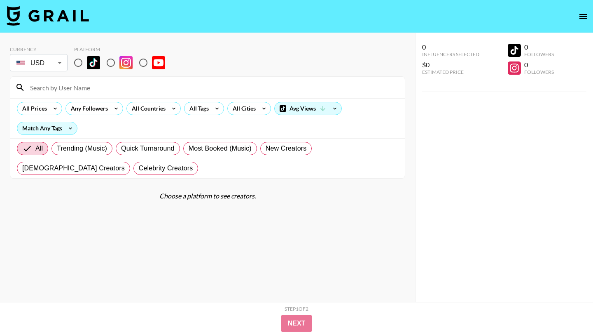 Image resolution: width=593 pixels, height=335 pixels. Describe the element at coordinates (39, 63) in the screenshot. I see `div: USD` at that location.